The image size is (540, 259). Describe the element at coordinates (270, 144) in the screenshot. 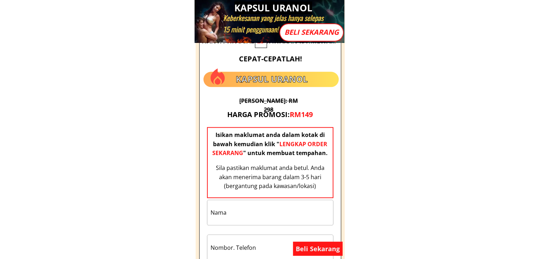

I see `h2: Isikan maklumat anda dalam kotak di bawah kemudian klik " " untuk membuat tempahan.` at that location.